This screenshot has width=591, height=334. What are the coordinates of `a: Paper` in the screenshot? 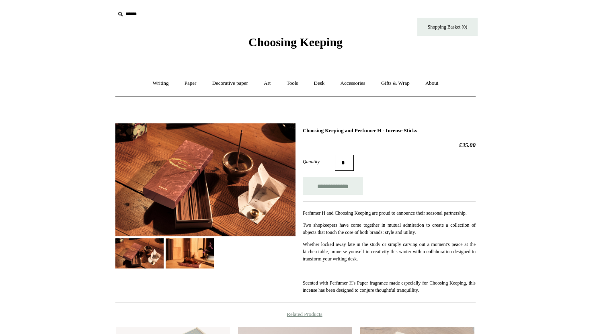 It's located at (191, 83).